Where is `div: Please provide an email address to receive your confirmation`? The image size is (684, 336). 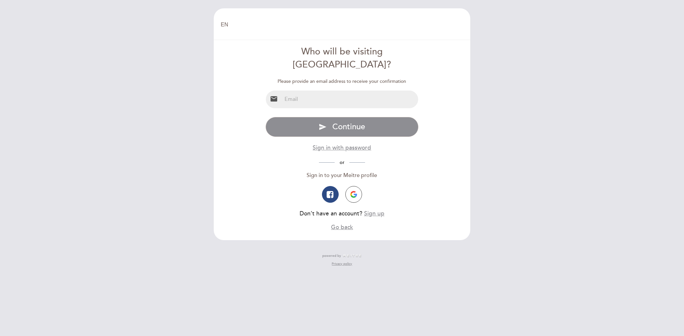 div: Please provide an email address to receive your confirmation is located at coordinates (342, 82).